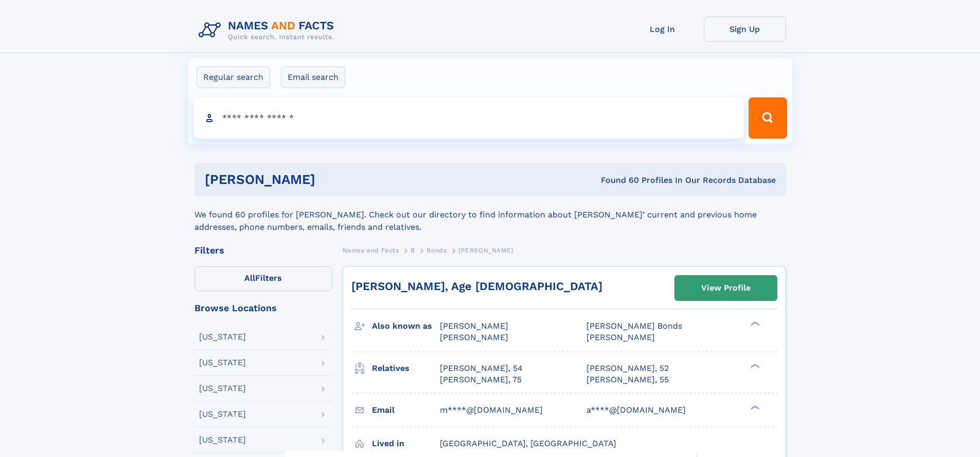  What do you see at coordinates (371, 250) in the screenshot?
I see `a: Names and Facts` at bounding box center [371, 250].